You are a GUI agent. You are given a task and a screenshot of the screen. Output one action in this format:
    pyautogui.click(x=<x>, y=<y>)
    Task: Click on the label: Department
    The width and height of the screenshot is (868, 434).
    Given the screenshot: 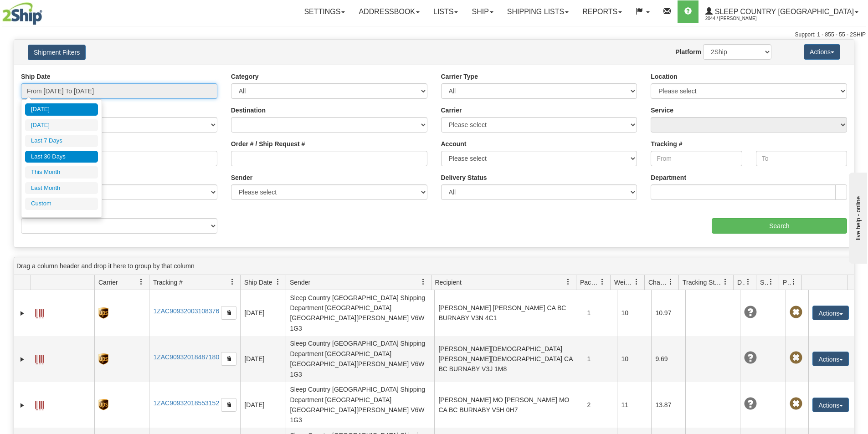 What is the action you would take?
    pyautogui.click(x=669, y=178)
    